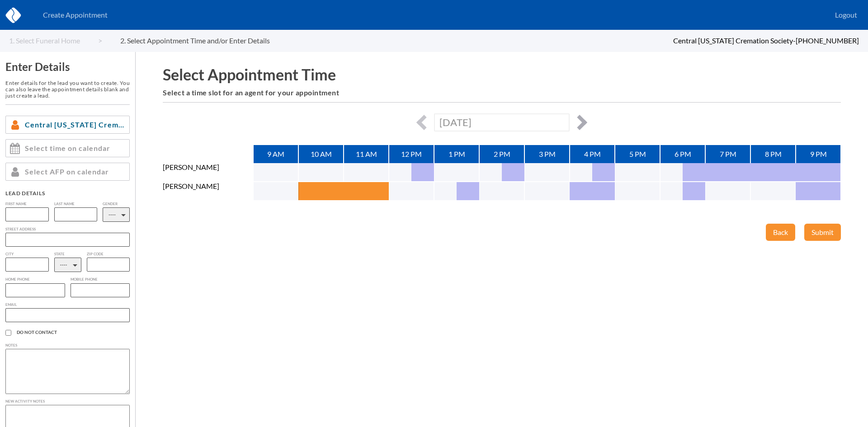  I want to click on div: 12 PM, so click(412, 154).